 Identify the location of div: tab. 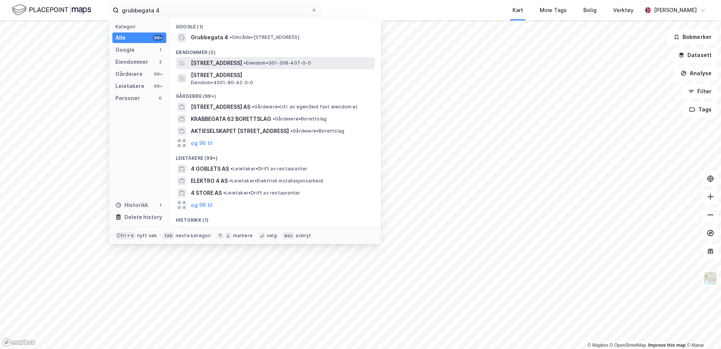
(169, 235).